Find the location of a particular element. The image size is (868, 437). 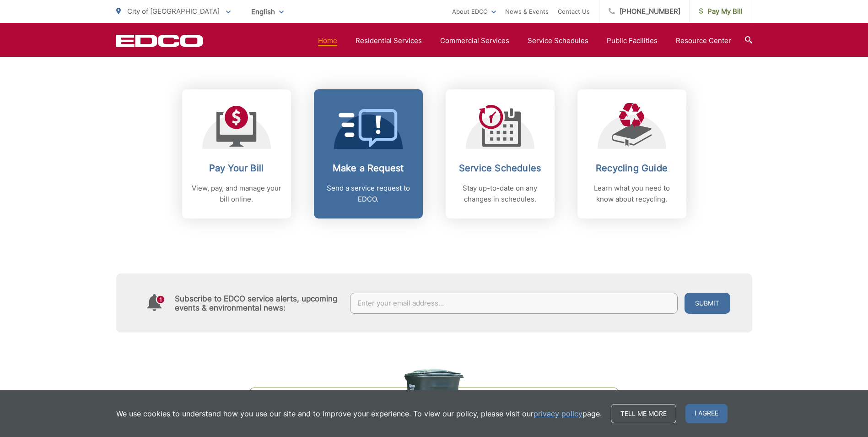

a: EDCD logo. Return to the homepage. is located at coordinates (160, 41).